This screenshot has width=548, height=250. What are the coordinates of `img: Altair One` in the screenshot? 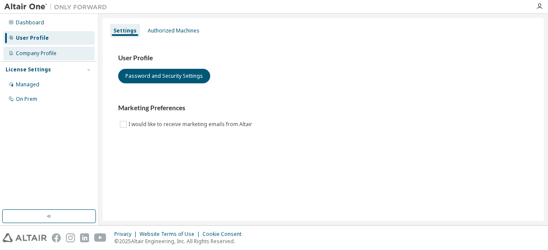 It's located at (58, 7).